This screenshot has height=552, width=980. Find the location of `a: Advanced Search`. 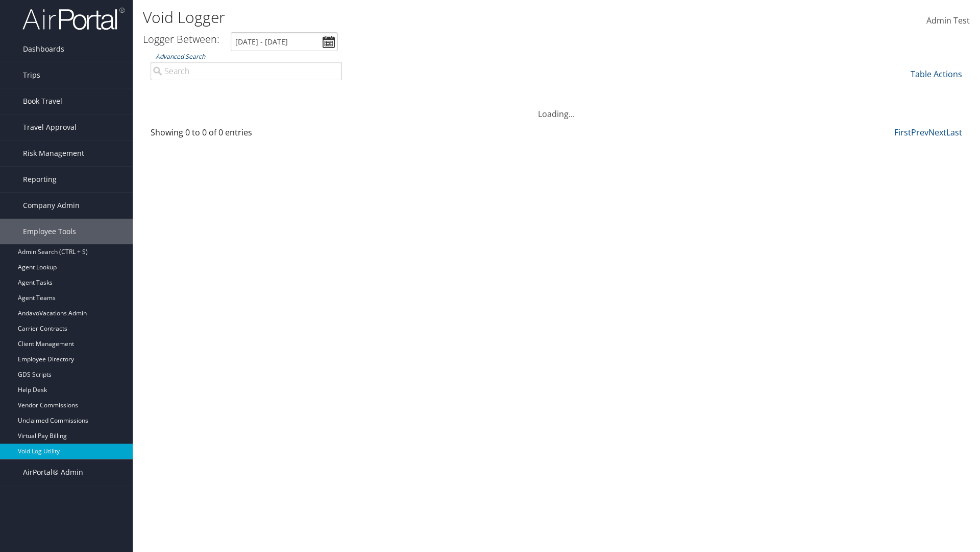

a: Advanced Search is located at coordinates (180, 57).